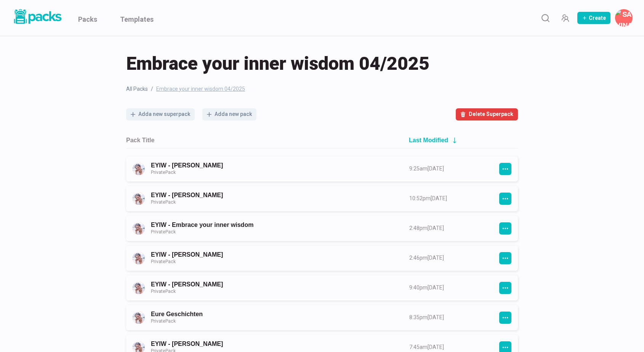 The image size is (644, 352). Describe the element at coordinates (624, 18) in the screenshot. I see `button: Savina Tilmann` at that location.